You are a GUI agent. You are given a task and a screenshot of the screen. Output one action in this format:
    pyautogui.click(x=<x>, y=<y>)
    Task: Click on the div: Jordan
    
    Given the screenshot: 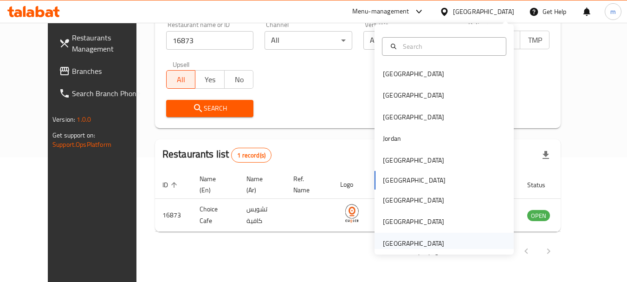 What is the action you would take?
    pyautogui.click(x=391, y=138)
    